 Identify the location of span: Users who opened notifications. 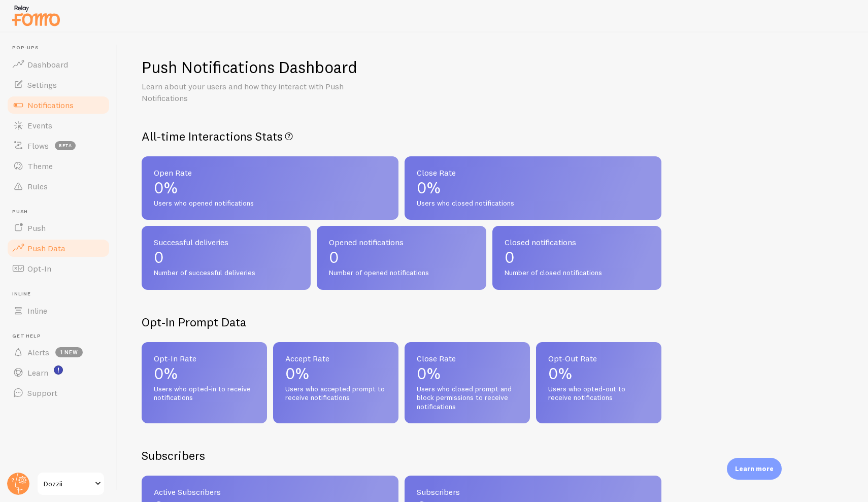
(270, 204).